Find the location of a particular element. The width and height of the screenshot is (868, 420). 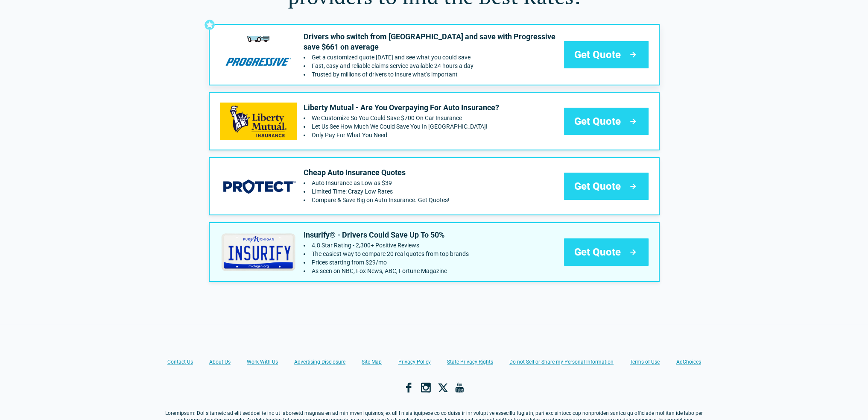

a: Instagram is located at coordinates (425, 387).